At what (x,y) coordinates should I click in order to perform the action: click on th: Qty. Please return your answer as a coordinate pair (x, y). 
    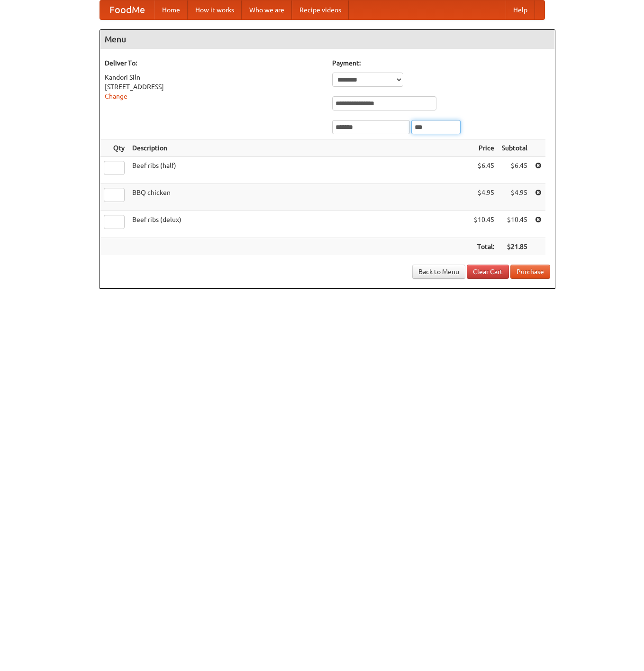
    Looking at the image, I should click on (114, 148).